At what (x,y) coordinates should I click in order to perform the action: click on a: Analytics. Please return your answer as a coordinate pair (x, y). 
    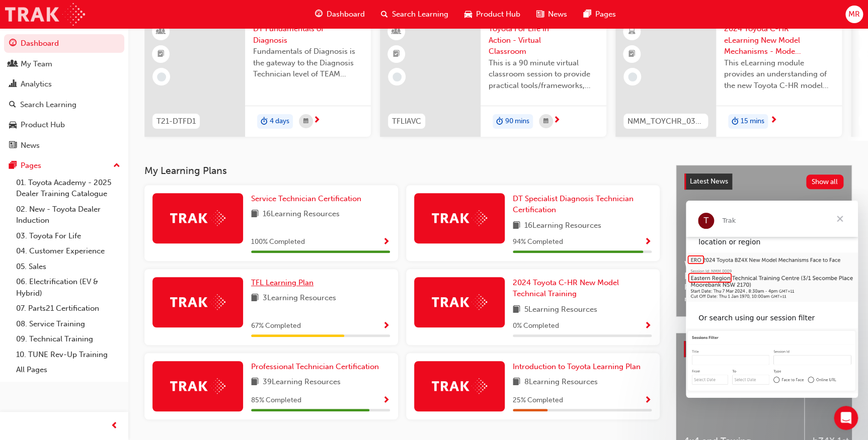
    Looking at the image, I should click on (64, 84).